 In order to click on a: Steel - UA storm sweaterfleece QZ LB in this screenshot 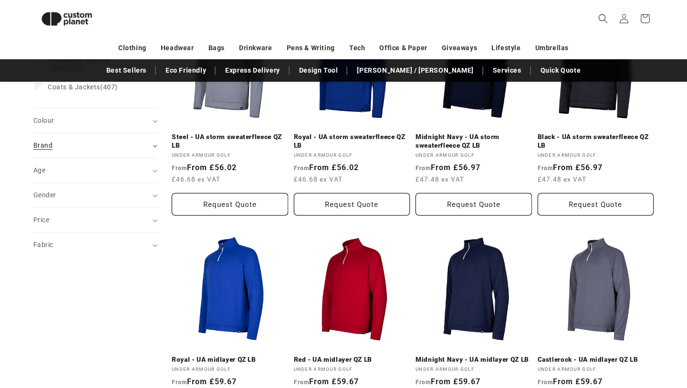, I will do `click(230, 141)`.